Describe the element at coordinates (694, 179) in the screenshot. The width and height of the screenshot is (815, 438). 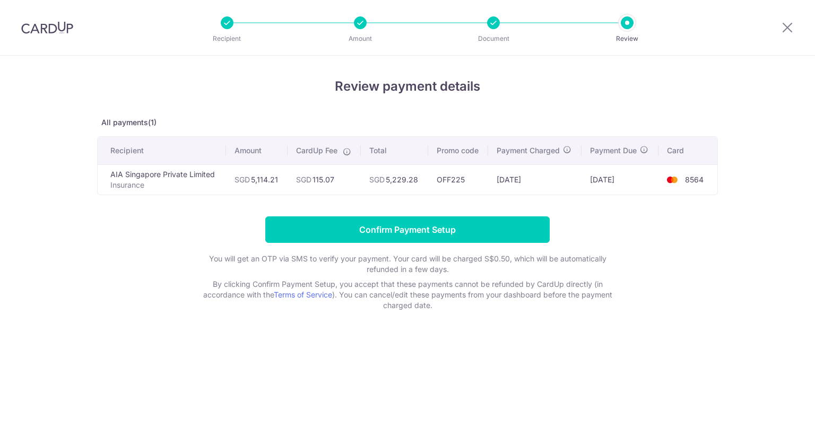
I see `span: 8564` at that location.